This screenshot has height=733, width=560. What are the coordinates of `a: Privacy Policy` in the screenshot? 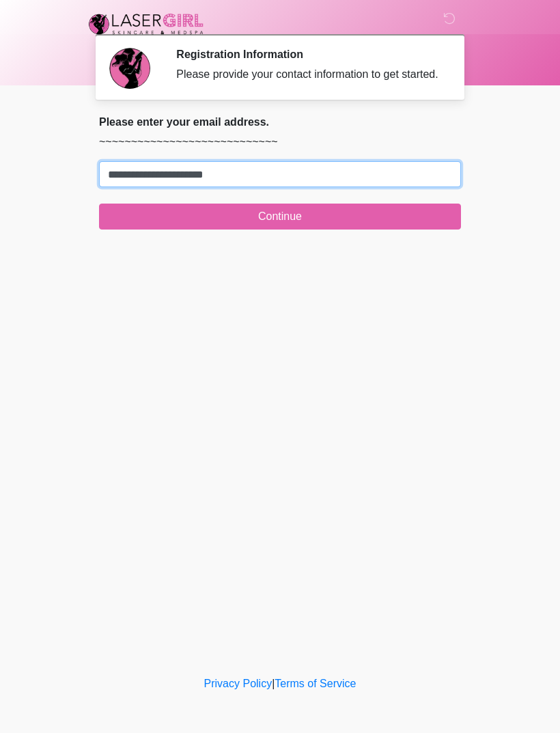 It's located at (238, 683).